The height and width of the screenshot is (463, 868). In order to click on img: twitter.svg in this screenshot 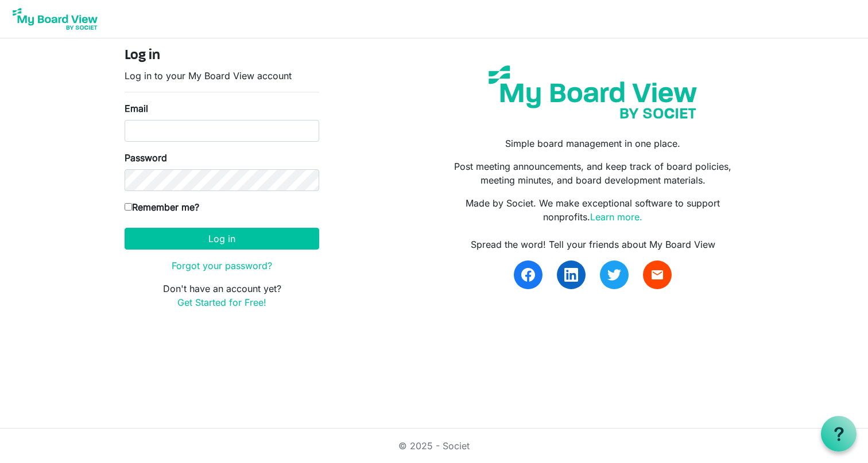, I will do `click(614, 275)`.